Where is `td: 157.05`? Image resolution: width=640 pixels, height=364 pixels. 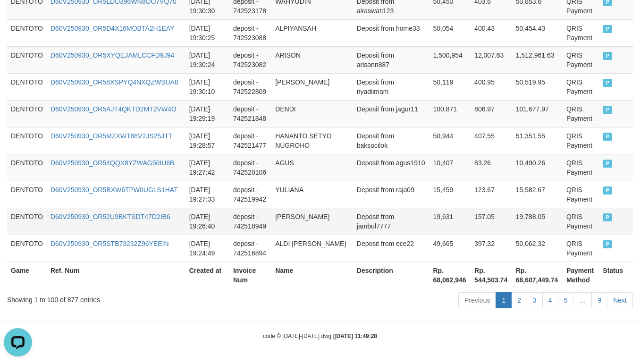
td: 157.05 is located at coordinates (491, 221).